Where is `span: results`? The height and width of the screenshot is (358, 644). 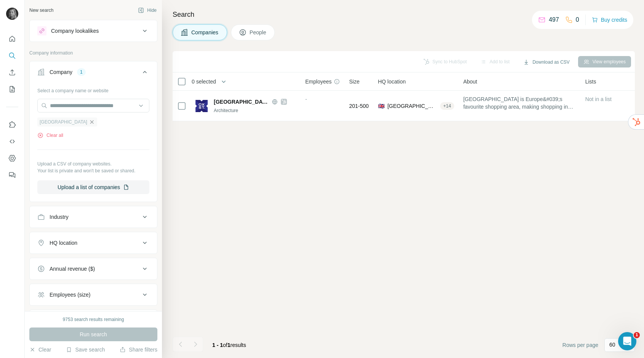
span: results is located at coordinates (229, 345).